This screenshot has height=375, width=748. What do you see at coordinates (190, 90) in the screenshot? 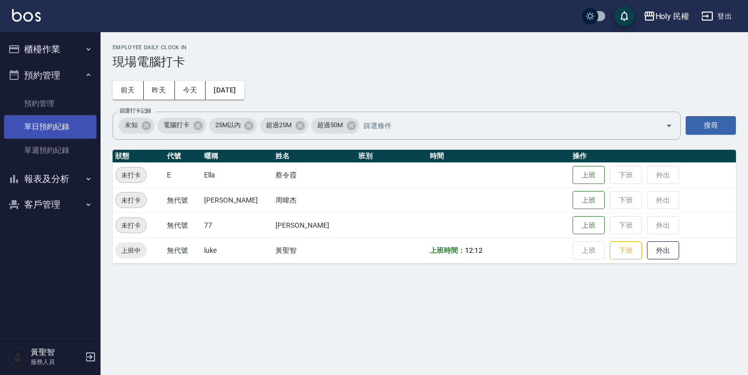
I see `button: 今天` at bounding box center [190, 90].